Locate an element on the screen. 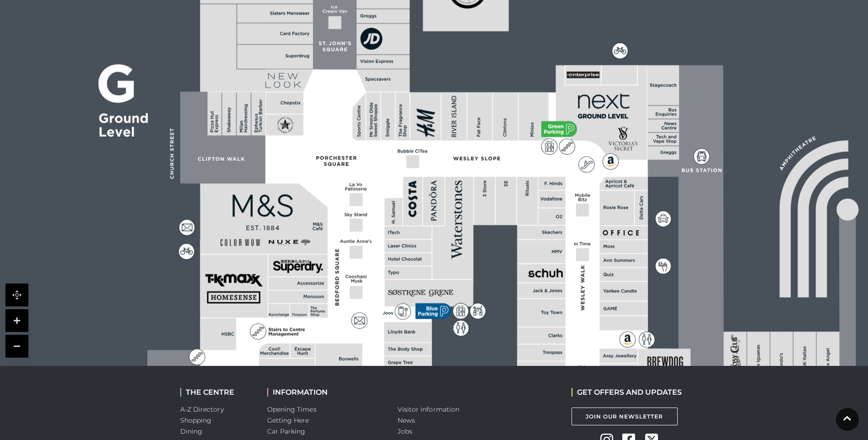 The image size is (868, 440). a: Join Our Newsletter is located at coordinates (624, 416).